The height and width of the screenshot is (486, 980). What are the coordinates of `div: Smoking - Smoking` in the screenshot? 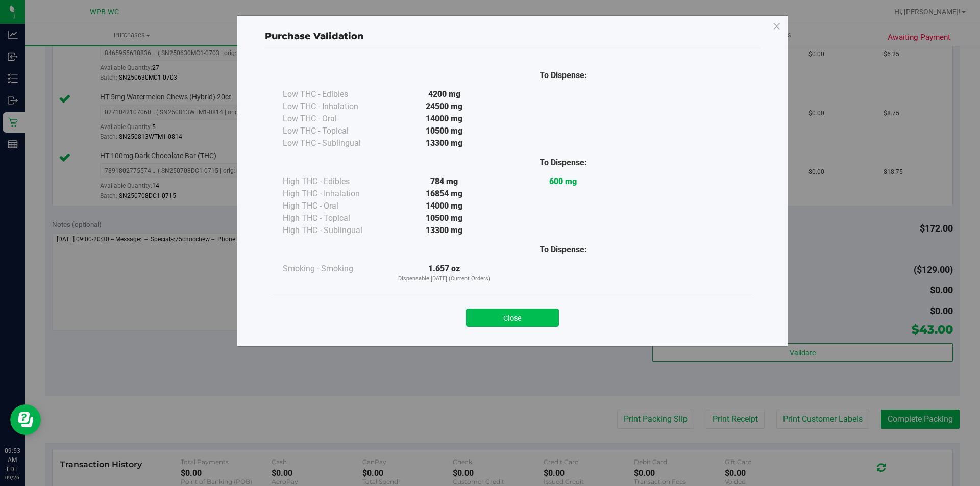 It's located at (334, 269).